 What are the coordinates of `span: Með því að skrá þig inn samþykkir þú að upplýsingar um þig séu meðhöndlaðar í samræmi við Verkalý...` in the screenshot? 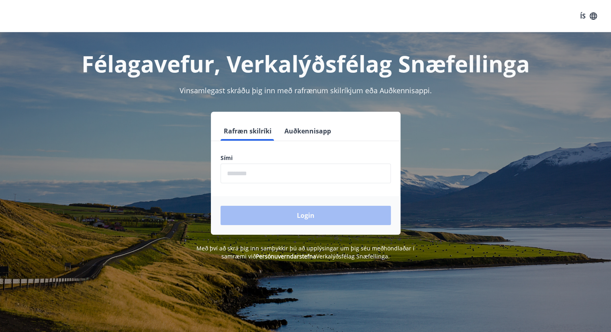 It's located at (305, 252).